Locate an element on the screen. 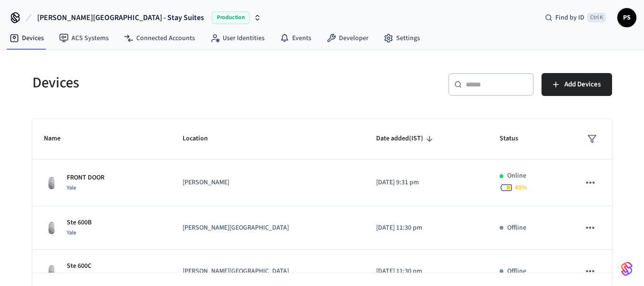 This screenshot has width=644, height=286. span: PS is located at coordinates (628, 17).